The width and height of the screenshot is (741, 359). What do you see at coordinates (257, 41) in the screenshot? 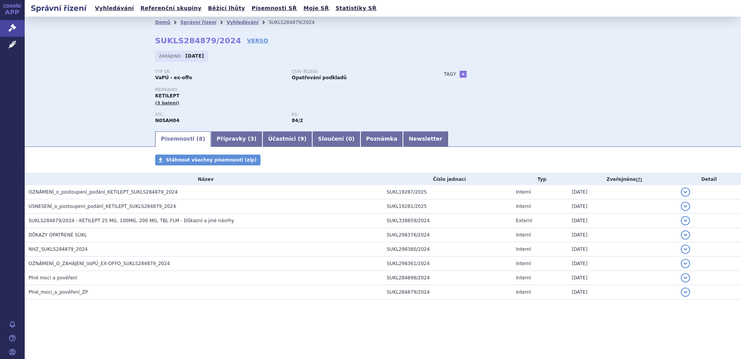
I see `a: VERSO` at bounding box center [257, 41].